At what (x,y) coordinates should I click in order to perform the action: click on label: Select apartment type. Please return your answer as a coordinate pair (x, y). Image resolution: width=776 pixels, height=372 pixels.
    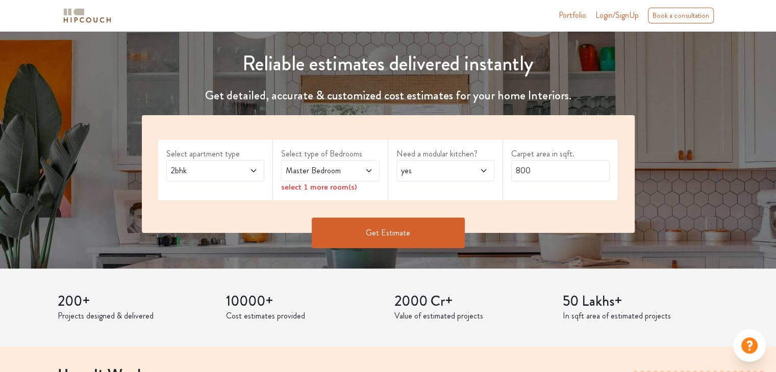
    Looking at the image, I should click on (215, 154).